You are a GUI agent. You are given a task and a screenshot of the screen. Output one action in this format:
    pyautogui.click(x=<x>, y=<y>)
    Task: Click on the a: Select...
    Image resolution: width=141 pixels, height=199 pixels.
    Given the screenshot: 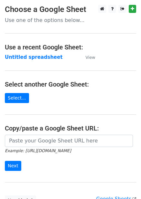 What is the action you would take?
    pyautogui.click(x=17, y=98)
    